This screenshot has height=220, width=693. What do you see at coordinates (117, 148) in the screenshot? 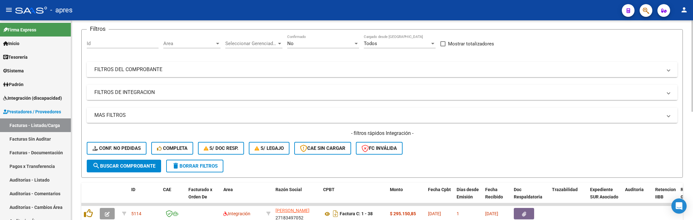
I see `span: Conf. no pedidas` at bounding box center [117, 148].